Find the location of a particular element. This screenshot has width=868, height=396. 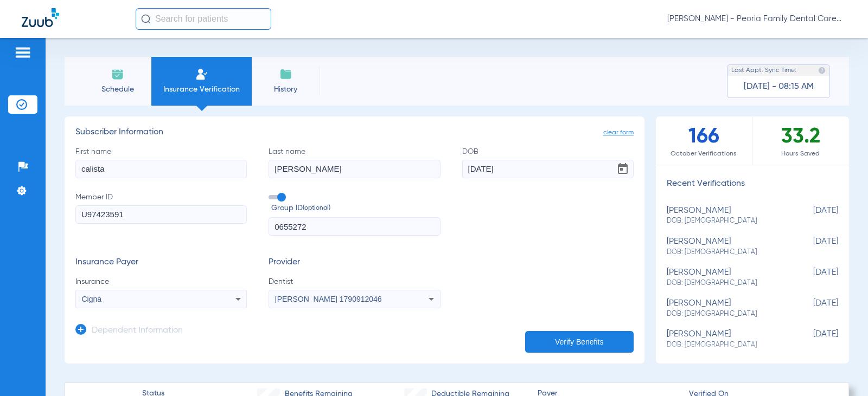

img: Zuub Logo is located at coordinates (40, 17).